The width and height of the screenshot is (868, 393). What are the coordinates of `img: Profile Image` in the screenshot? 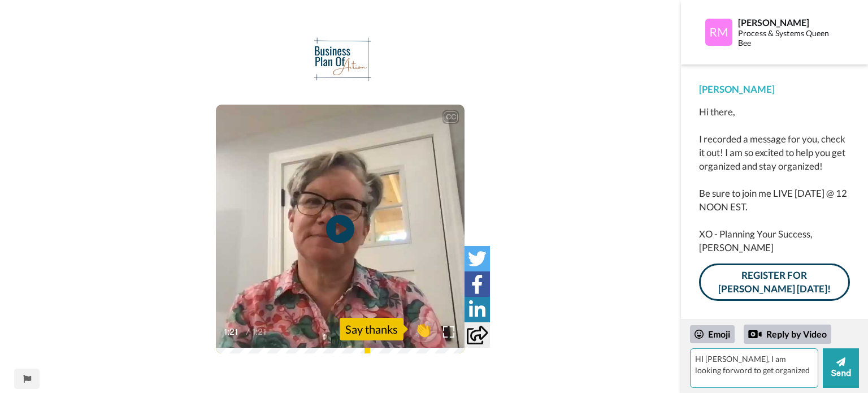 It's located at (719, 32).